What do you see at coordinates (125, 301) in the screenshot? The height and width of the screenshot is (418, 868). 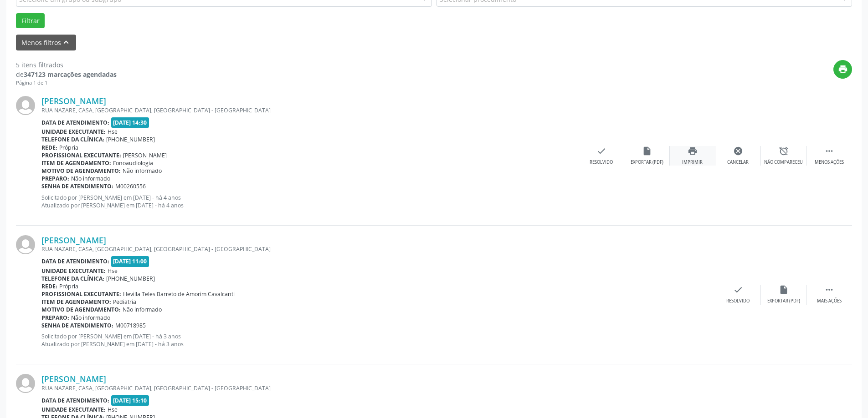 I see `span: Pediatria` at bounding box center [125, 301].